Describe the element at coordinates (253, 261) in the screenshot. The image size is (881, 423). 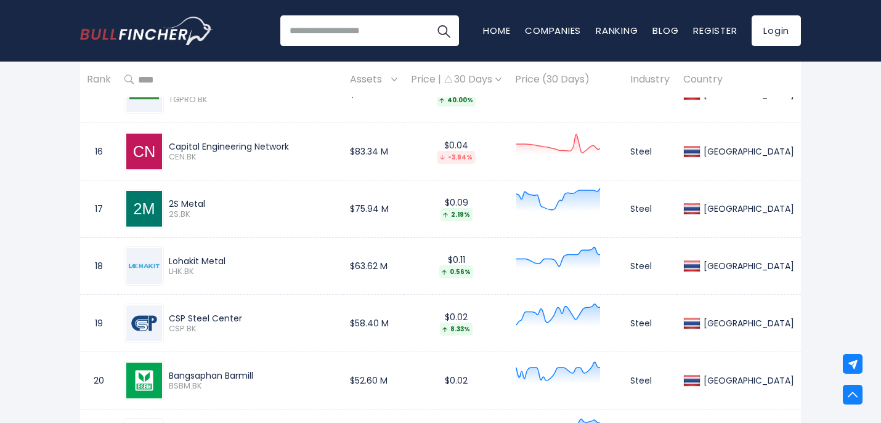
I see `div: Lohakit Metal` at that location.